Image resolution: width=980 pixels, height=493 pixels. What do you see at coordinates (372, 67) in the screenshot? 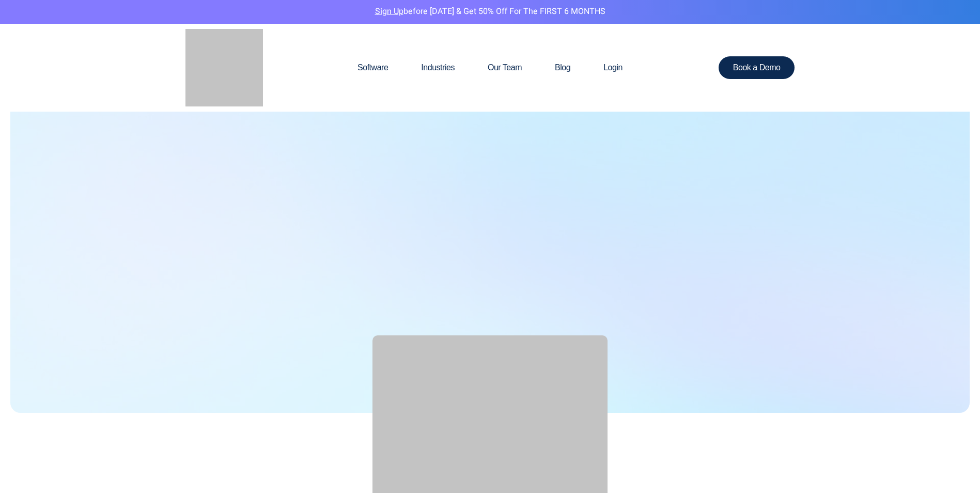
I see `a: Software` at bounding box center [372, 67].